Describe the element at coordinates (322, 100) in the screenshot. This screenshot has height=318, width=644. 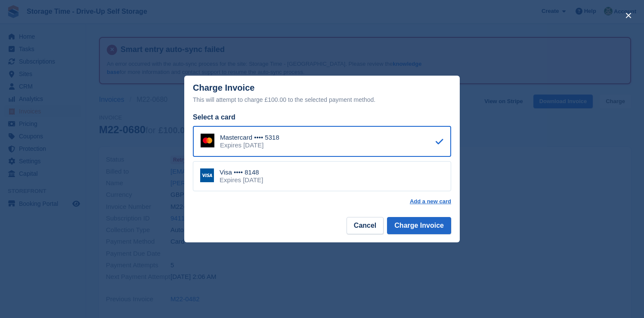
I see `div: This will attempt to charge £100.00 to the selected payment method.` at that location.